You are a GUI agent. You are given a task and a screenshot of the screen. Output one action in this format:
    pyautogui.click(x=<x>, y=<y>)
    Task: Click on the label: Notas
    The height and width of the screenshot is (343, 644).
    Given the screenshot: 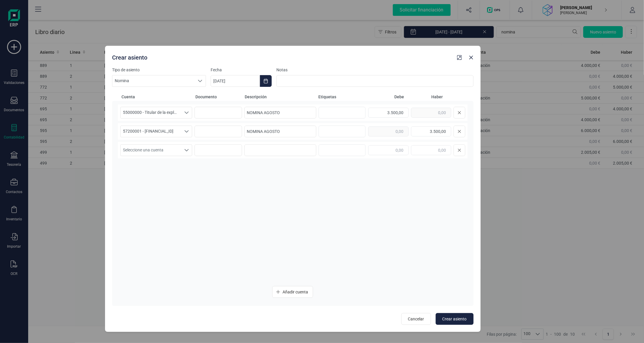 What is the action you would take?
    pyautogui.click(x=375, y=70)
    